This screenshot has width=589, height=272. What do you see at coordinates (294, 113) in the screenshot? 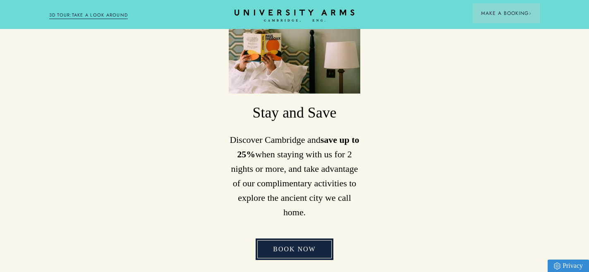
I see `h3: Stay and Save` at bounding box center [294, 113].